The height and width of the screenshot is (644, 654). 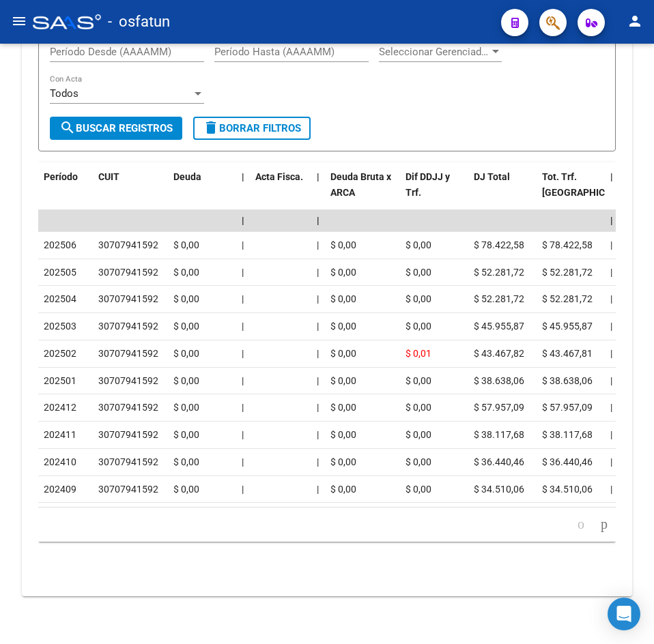 I want to click on span: - osfatun, so click(x=139, y=22).